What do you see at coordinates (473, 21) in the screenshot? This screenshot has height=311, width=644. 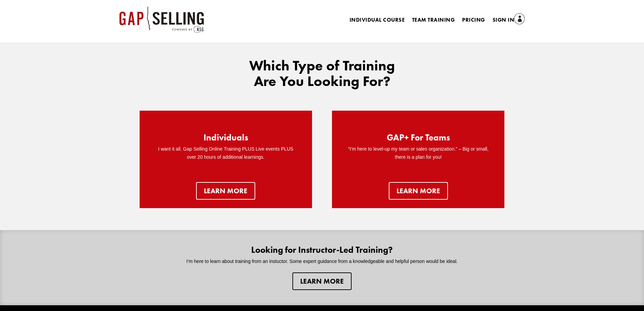 I see `a: Pricing` at bounding box center [473, 21].